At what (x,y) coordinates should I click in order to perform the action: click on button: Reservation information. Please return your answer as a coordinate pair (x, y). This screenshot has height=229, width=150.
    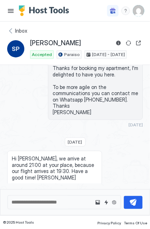
    Looking at the image, I should click on (119, 43).